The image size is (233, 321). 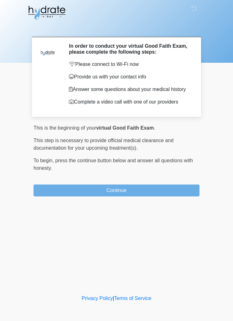 What do you see at coordinates (133, 298) in the screenshot?
I see `a: Terms of Service` at bounding box center [133, 298].